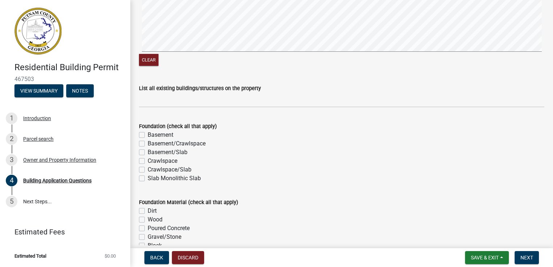 This screenshot has height=267, width=553. Describe the element at coordinates (178, 127) in the screenshot. I see `label: Foundation (check all that apply)` at that location.